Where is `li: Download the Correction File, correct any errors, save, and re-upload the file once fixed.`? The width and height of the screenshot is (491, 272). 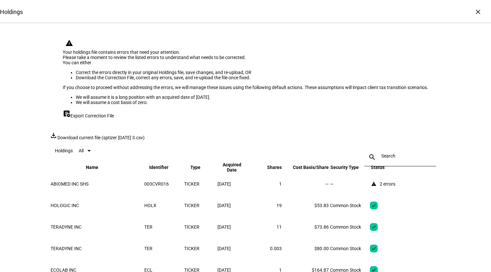
li: Download the Correction File, correct any errors, save, and re-upload the file once fixed. is located at coordinates (252, 78).